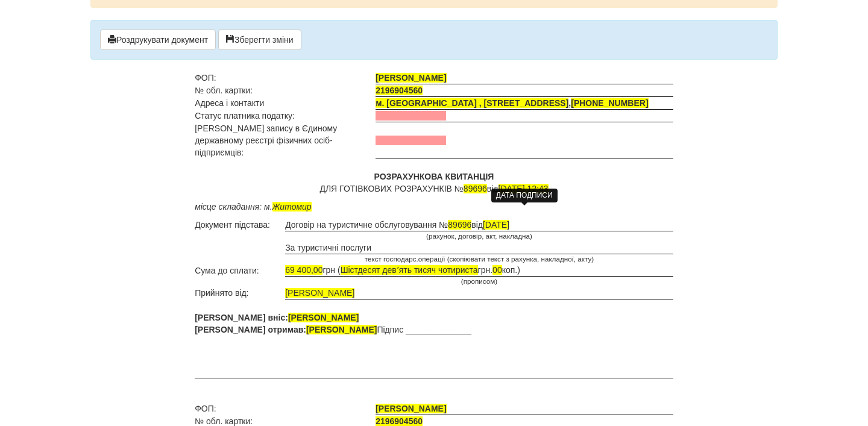 This screenshot has height=426, width=868. I want to click on td: (рахунок, договір, акт, накладна), so click(479, 236).